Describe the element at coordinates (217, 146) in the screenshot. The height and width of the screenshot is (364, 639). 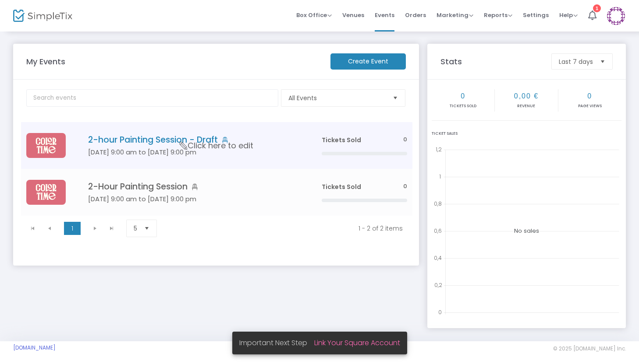
I see `span: Click here to edit` at that location.